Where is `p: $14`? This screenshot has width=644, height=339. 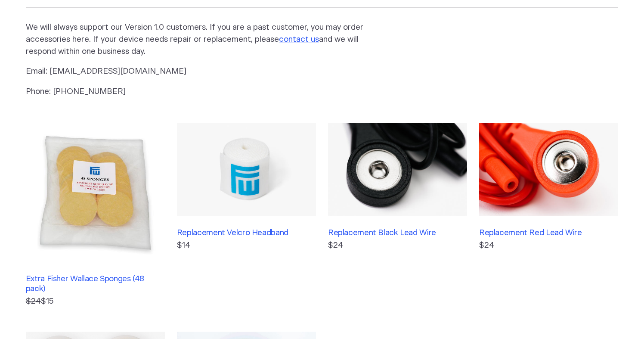 p: $14 is located at coordinates (247, 245).